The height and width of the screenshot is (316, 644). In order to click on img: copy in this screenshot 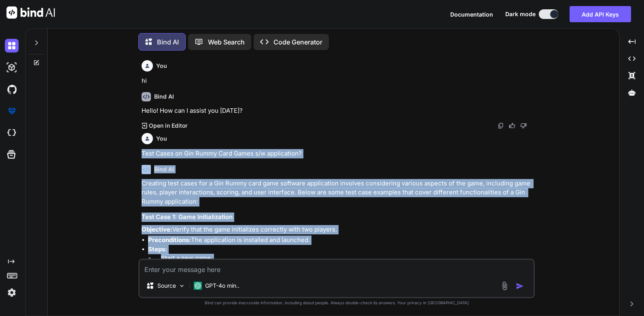, I will do `click(501, 126)`.